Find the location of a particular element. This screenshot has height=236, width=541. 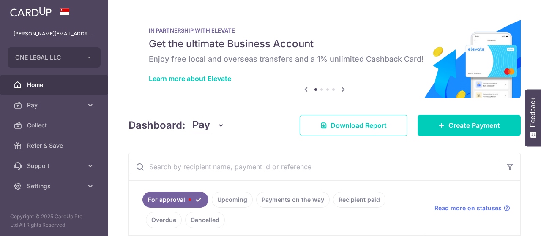

a: Overdue is located at coordinates (163, 220).